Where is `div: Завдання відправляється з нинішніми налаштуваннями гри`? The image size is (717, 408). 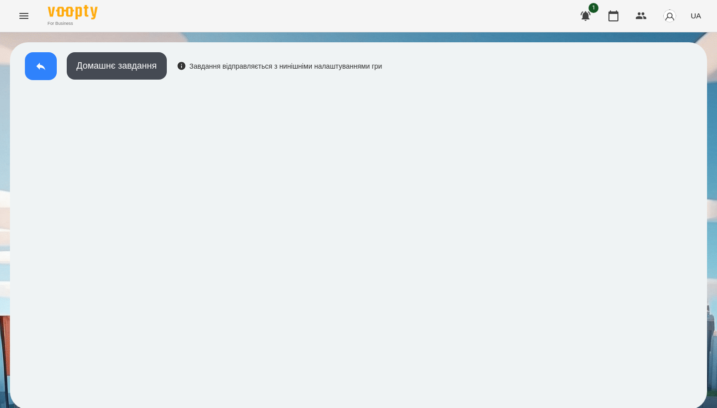 div: Завдання відправляється з нинішніми налаштуваннями гри is located at coordinates (279, 66).